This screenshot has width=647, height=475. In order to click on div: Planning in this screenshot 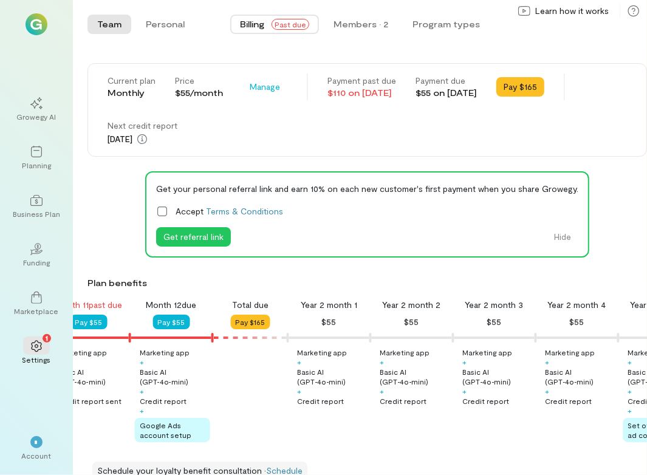, I will do `click(36, 165)`.